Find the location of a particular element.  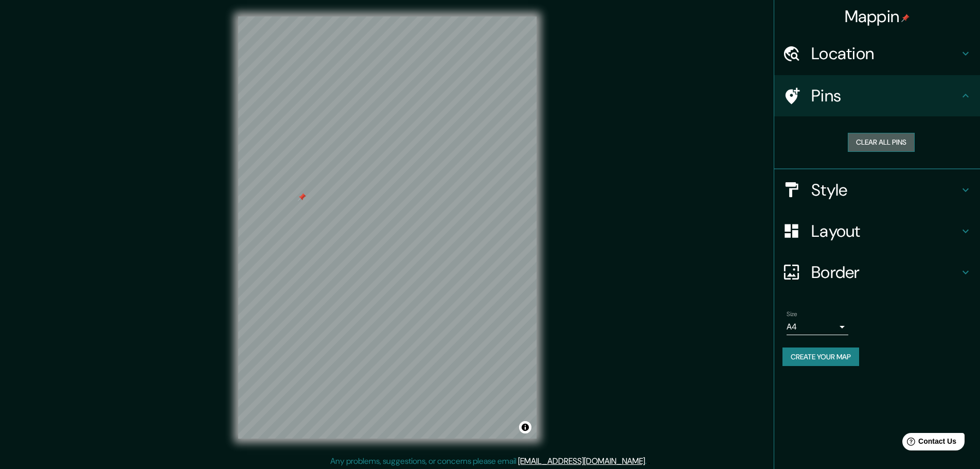

div: A4 is located at coordinates (817, 327).